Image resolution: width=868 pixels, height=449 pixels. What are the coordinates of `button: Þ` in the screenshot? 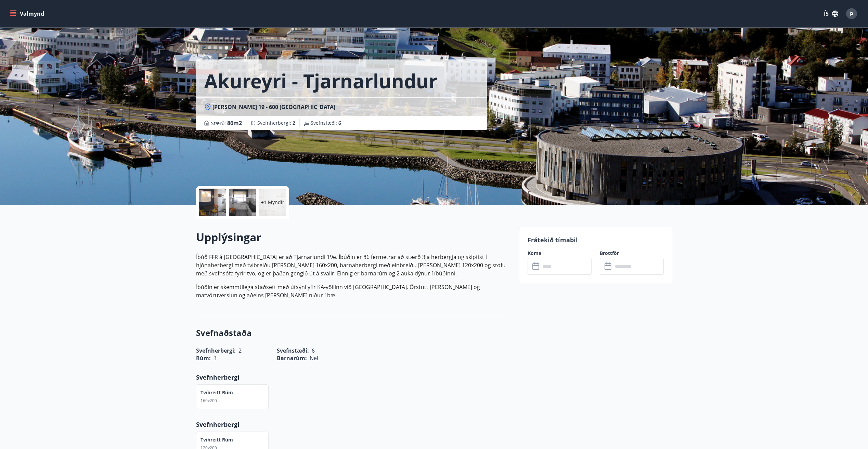 It's located at (852, 14).